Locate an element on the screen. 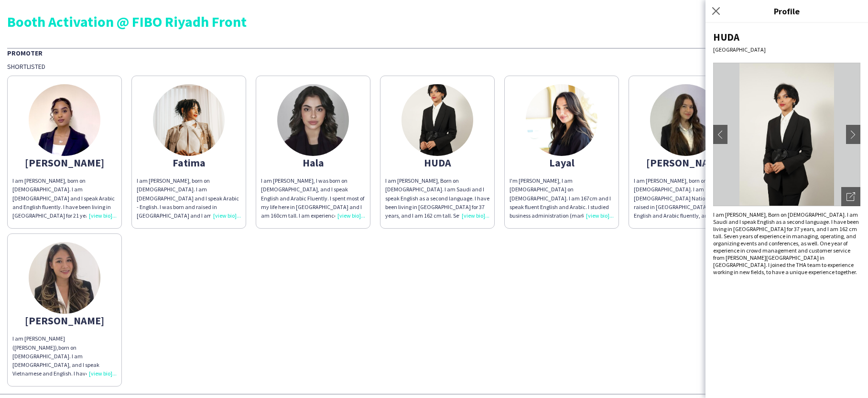  div: Fatima is located at coordinates (189, 162).